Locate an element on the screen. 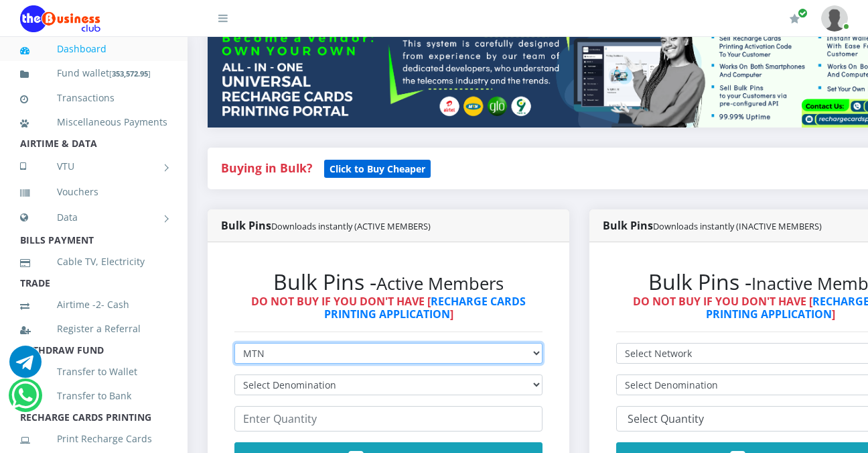 The image size is (868, 453). a: Miscellaneous Payments is located at coordinates (93, 122).